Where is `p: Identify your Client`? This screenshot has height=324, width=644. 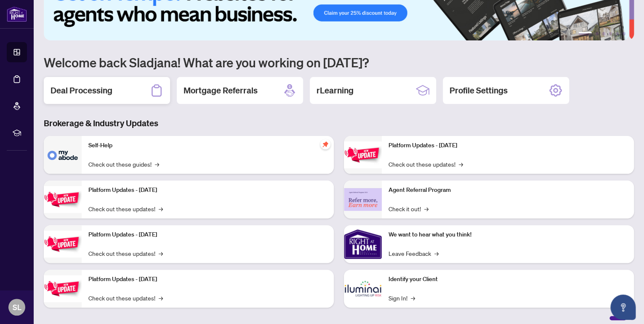
p: Identify your Client is located at coordinates (508, 280).